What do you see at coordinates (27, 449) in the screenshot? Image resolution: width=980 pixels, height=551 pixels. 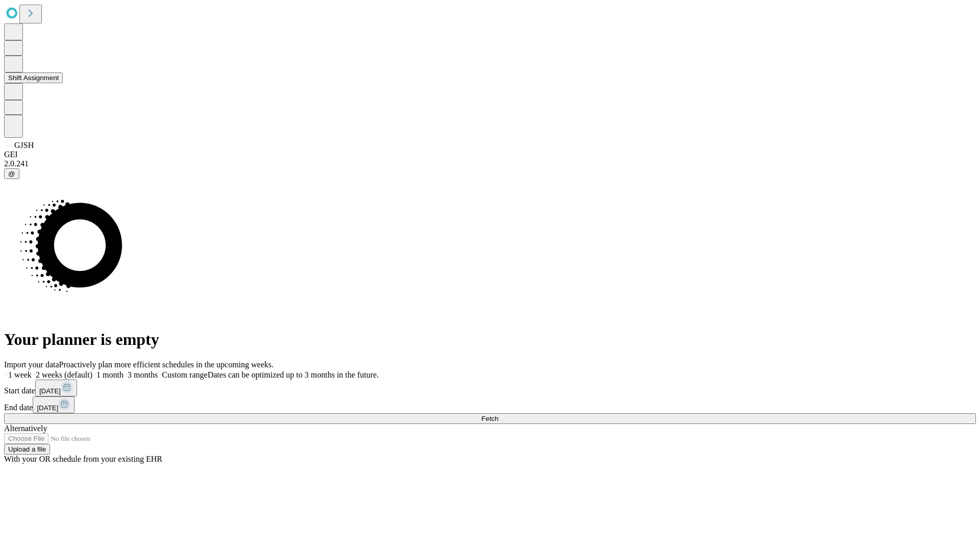 I see `button: Upload a file` at bounding box center [27, 449].